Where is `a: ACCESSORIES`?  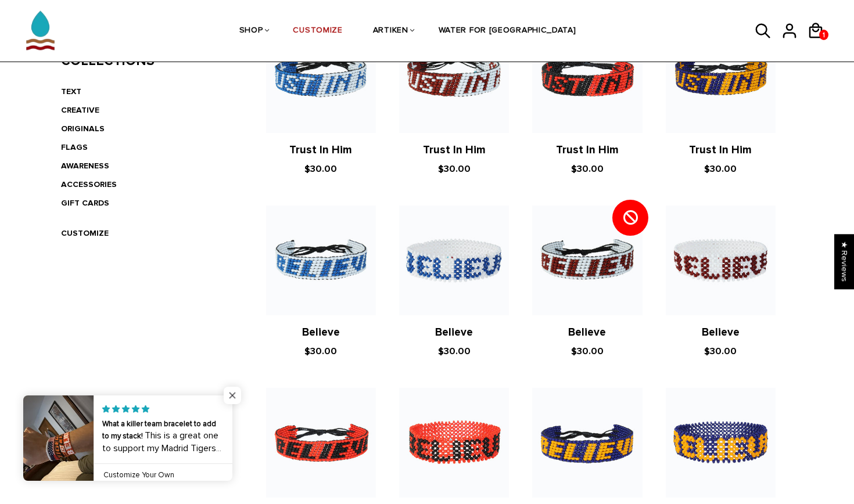 a: ACCESSORIES is located at coordinates (89, 184).